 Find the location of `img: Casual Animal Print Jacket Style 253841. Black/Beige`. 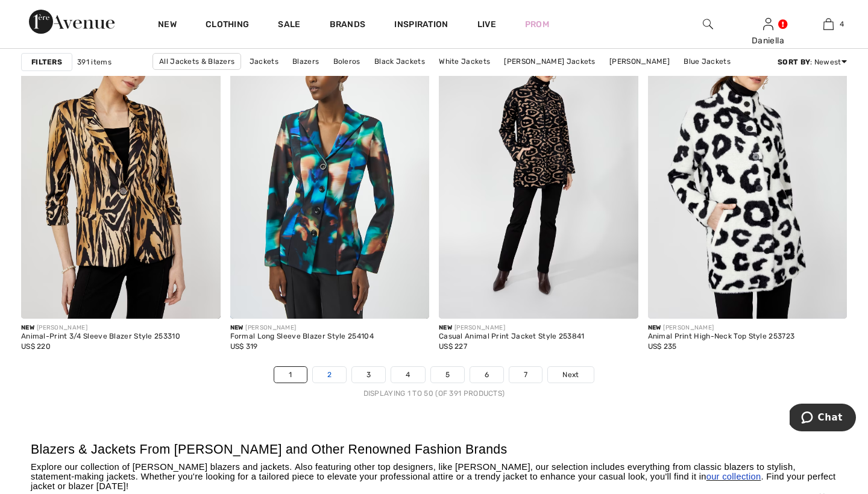

img: Casual Animal Print Jacket Style 253841. Black/Beige is located at coordinates (538, 169).